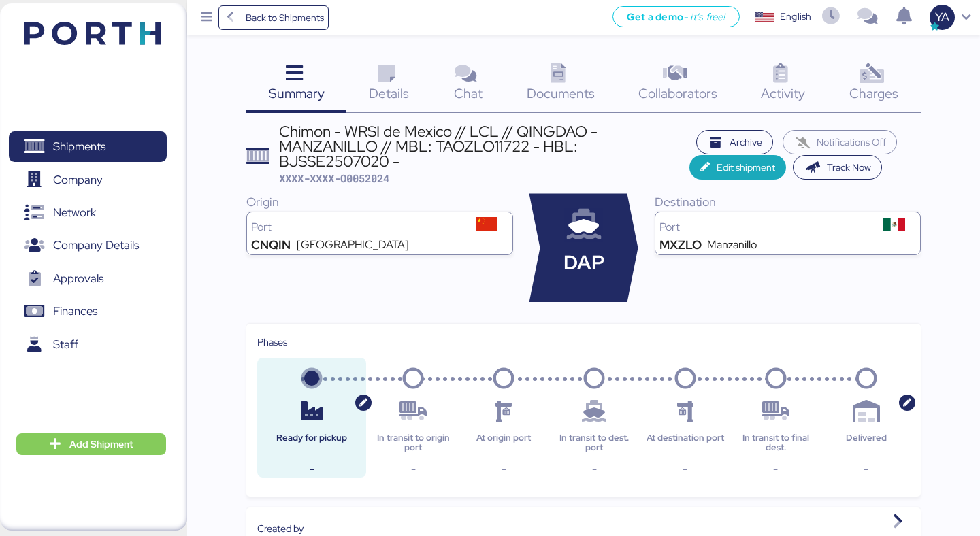  What do you see at coordinates (788, 202) in the screenshot?
I see `div: Destination` at bounding box center [788, 202].